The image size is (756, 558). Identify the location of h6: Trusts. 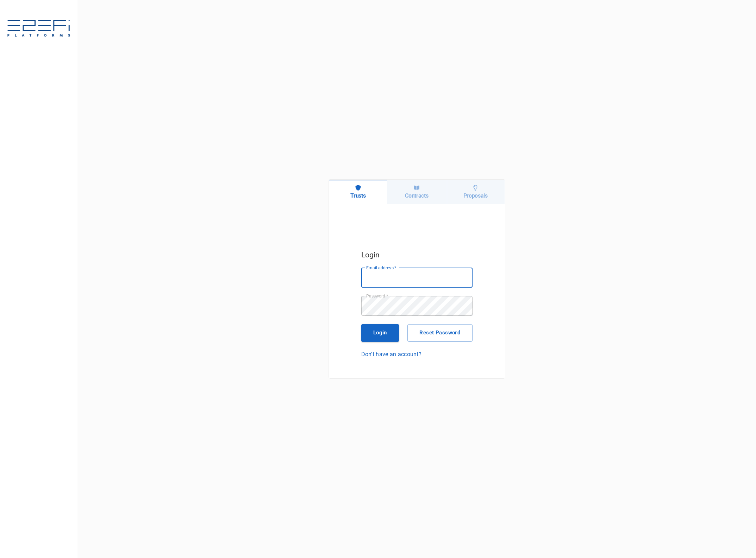
(357, 195).